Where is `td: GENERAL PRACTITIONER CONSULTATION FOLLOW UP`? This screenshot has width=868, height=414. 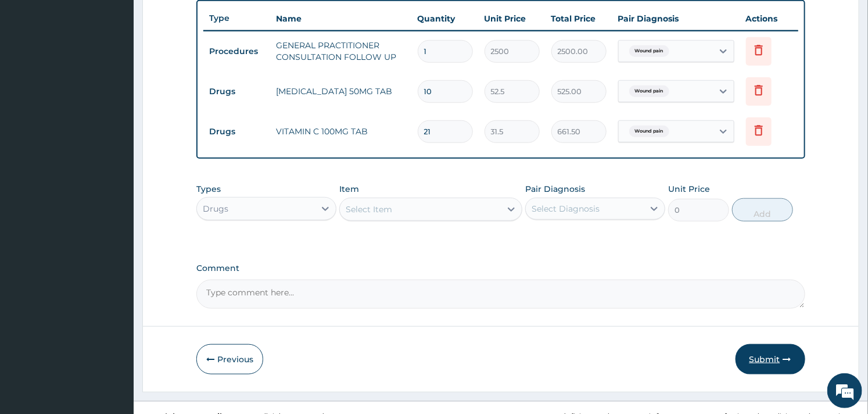
td: GENERAL PRACTITIONER CONSULTATION FOLLOW UP is located at coordinates (340, 52).